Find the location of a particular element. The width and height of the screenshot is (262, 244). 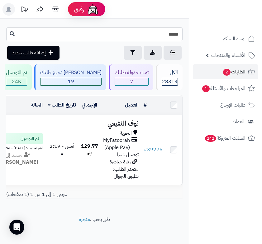

a: #39275 is located at coordinates (153, 149).